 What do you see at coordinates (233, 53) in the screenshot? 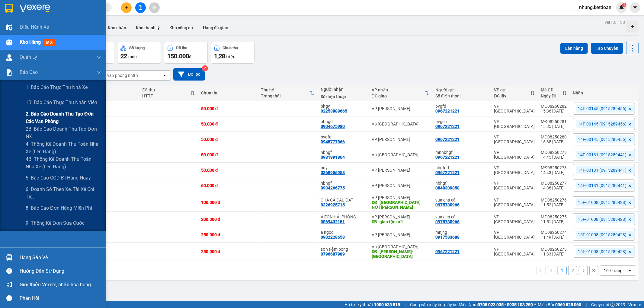
I see `button: Chưa thu1,28 triệu` at bounding box center [233, 53].